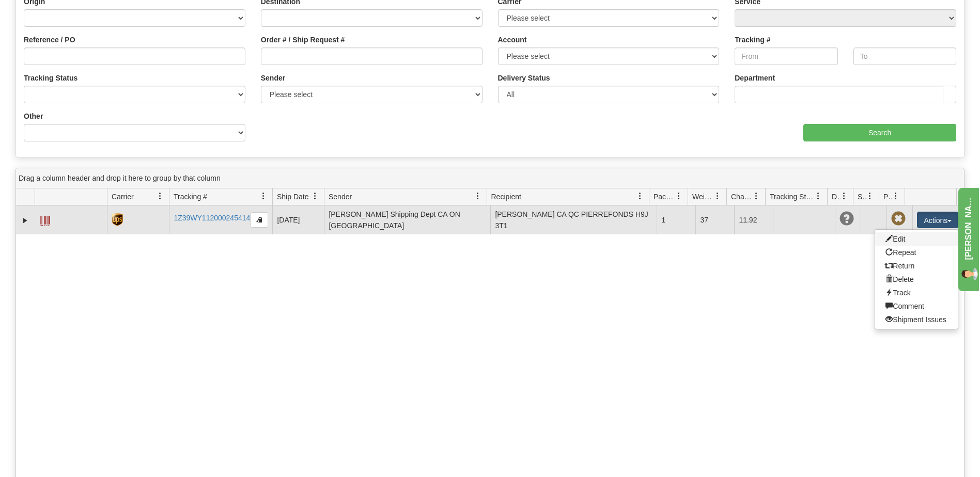 This screenshot has width=980, height=477. Describe the element at coordinates (303, 39) in the screenshot. I see `label: Order # / Ship Request #` at that location.